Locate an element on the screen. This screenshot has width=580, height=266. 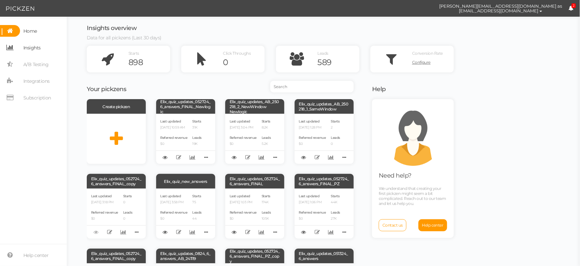
span: A/B Testing is located at coordinates (36, 64).